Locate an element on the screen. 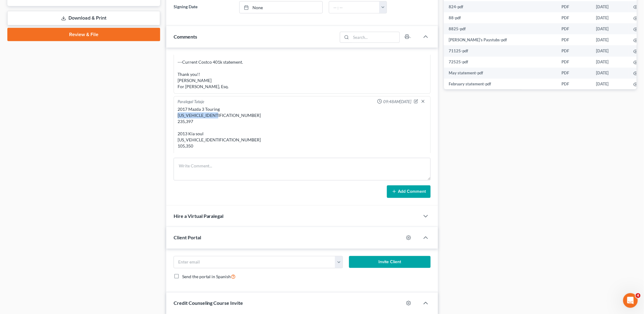 The height and width of the screenshot is (314, 644). td: 88-pdf is located at coordinates (501, 17).